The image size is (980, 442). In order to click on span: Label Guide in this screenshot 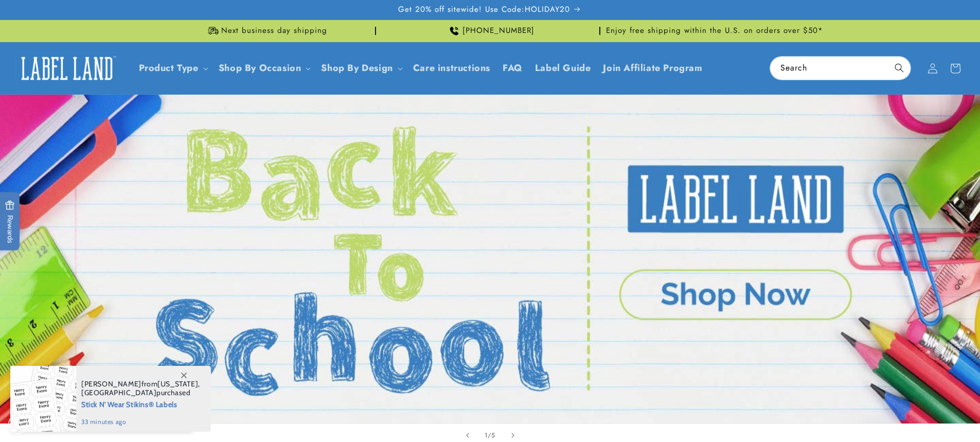, I will do `click(563, 68)`.